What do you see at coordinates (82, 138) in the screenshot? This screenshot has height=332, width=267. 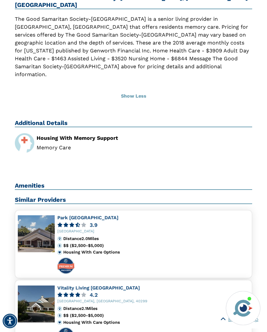 I see `div: Housing With Memory Support` at bounding box center [82, 138].